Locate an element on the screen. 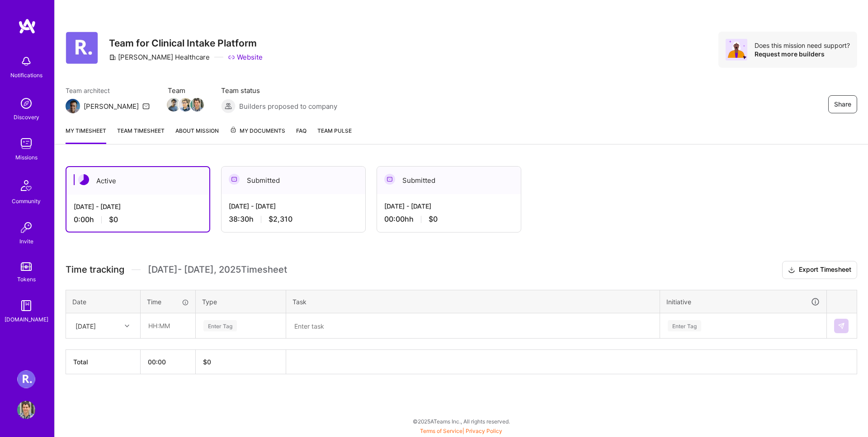 The height and width of the screenshot is (437, 868). input: HH:MM is located at coordinates (168, 325).